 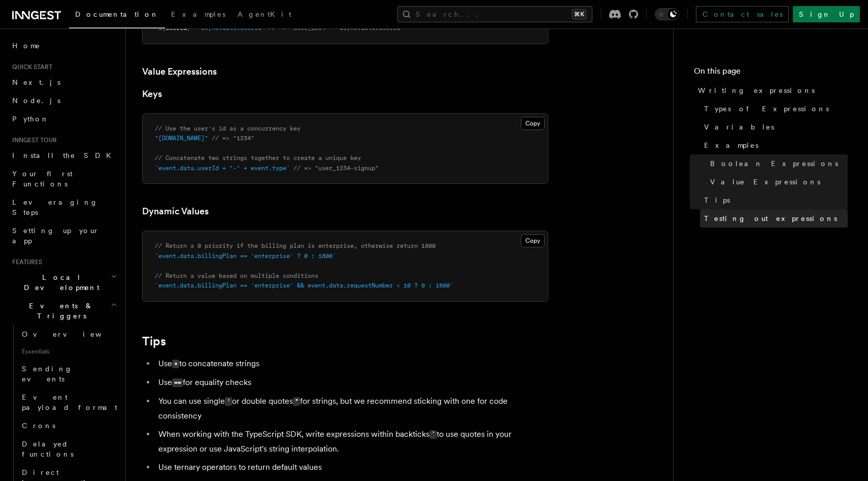 What do you see at coordinates (68, 374) in the screenshot?
I see `a: Sending events` at bounding box center [68, 374].